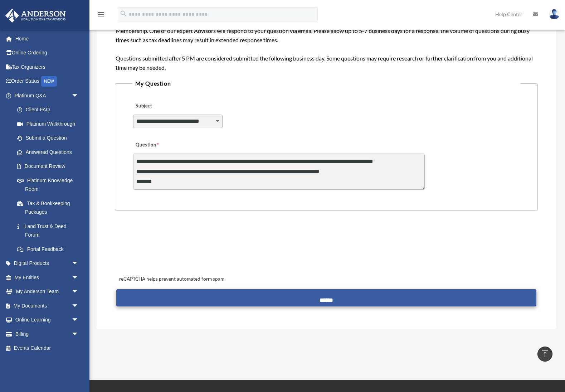 The image size is (565, 392). Describe the element at coordinates (36, 15) in the screenshot. I see `img: Anderson Advisors Platinum Portal` at that location.